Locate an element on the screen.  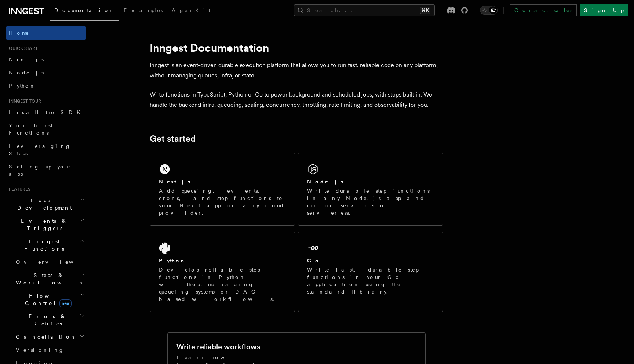
span: Cancellation is located at coordinates (44, 337).